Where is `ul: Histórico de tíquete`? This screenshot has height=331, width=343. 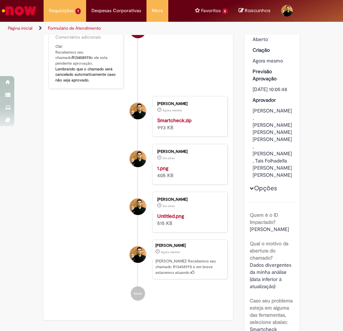 ul: Histórico de tíquete is located at coordinates (138, 158).